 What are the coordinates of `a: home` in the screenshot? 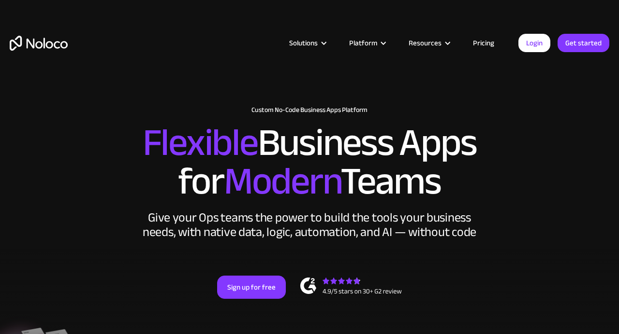 It's located at (39, 43).